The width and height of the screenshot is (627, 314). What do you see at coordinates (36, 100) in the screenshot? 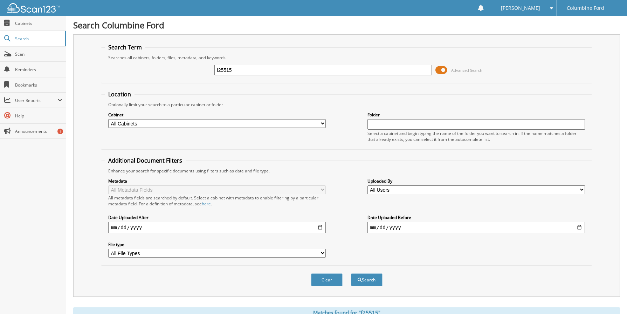
I see `span: User Reports` at bounding box center [36, 100].